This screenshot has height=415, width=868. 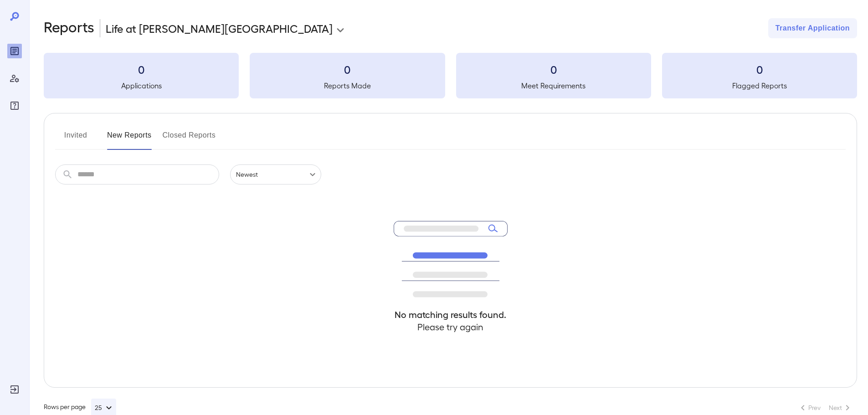 What do you see at coordinates (347, 85) in the screenshot?
I see `h5: Reports Made` at bounding box center [347, 85].